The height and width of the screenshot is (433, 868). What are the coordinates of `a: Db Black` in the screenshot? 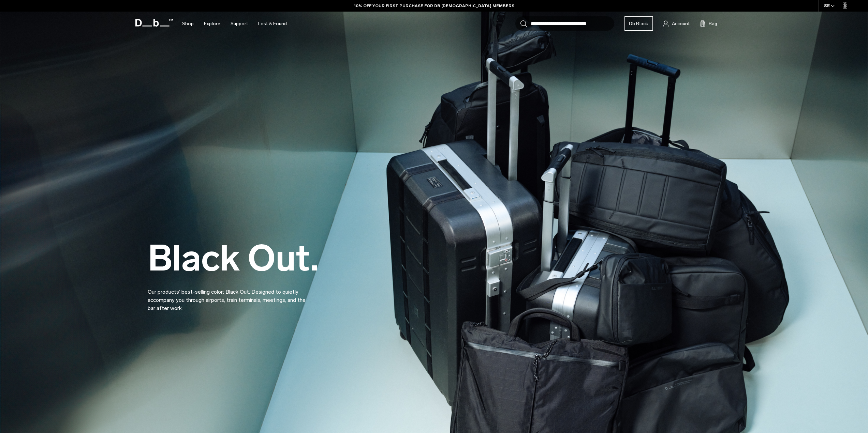 It's located at (639, 24).